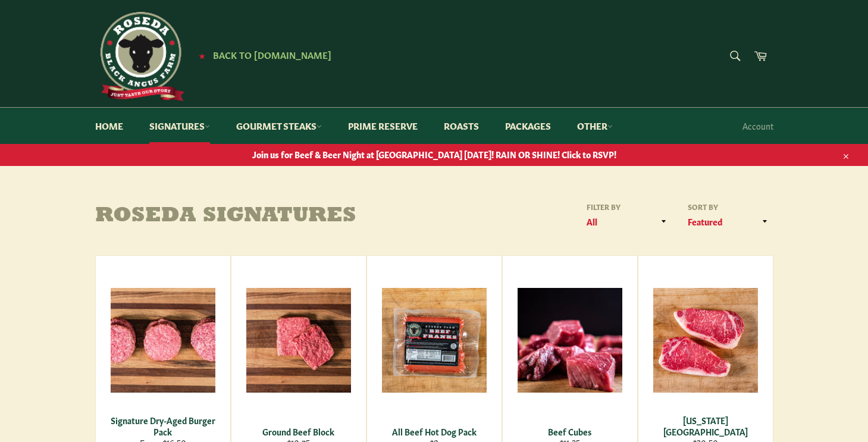 The width and height of the screenshot is (868, 442). Describe the element at coordinates (528, 126) in the screenshot. I see `a: Packages` at that location.